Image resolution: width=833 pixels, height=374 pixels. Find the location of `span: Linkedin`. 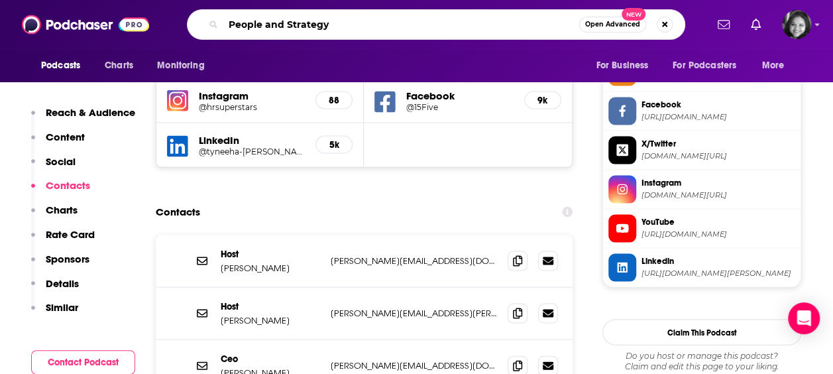

span: Linkedin is located at coordinates (718, 260).